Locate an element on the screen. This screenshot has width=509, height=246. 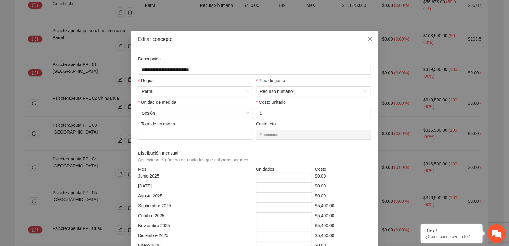
span: Recurso humano is located at coordinates (313, 91).